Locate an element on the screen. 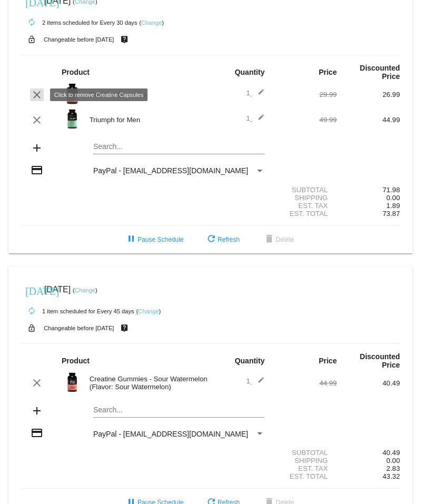  mat-icon: refresh is located at coordinates (211, 240).